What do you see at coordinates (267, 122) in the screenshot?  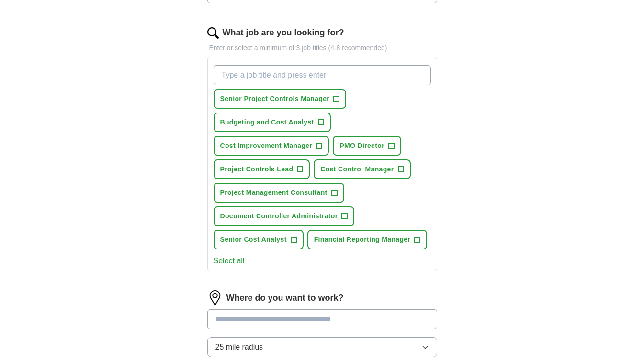 I see `span: Budgeting and Cost Analyst` at bounding box center [267, 122].